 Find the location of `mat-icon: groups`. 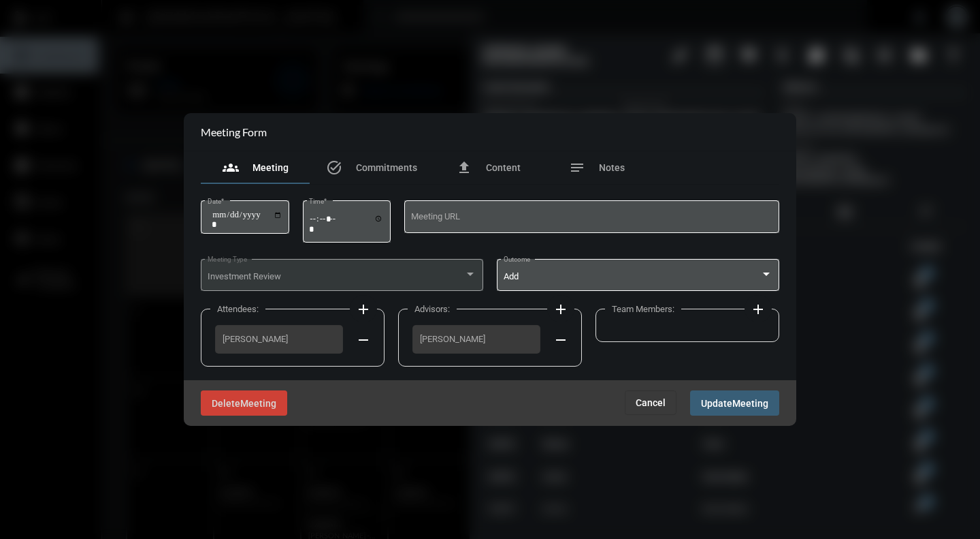

mat-icon: groups is located at coordinates (231, 168).